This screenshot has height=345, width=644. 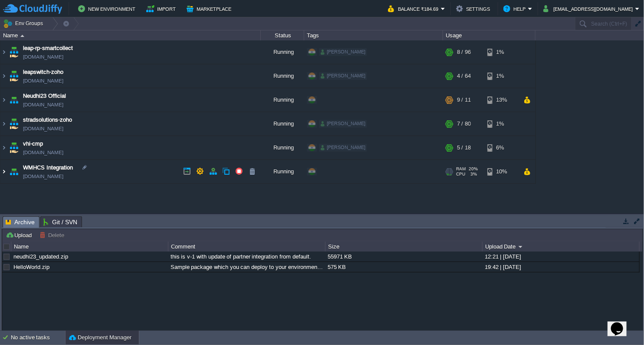 What do you see at coordinates (38, 338) in the screenshot?
I see `div: No active tasks` at bounding box center [38, 338].